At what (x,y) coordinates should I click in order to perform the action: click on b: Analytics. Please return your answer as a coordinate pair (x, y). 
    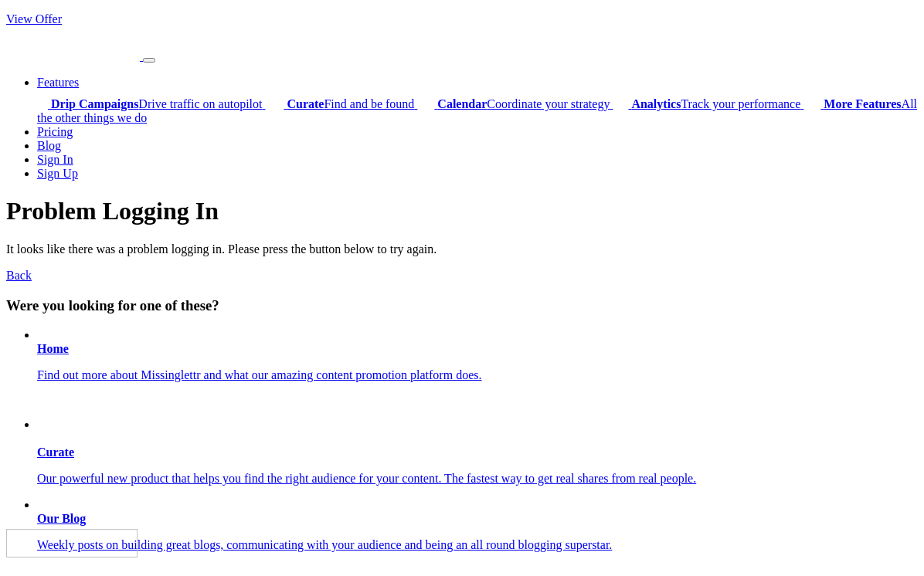
    Looking at the image, I should click on (656, 103).